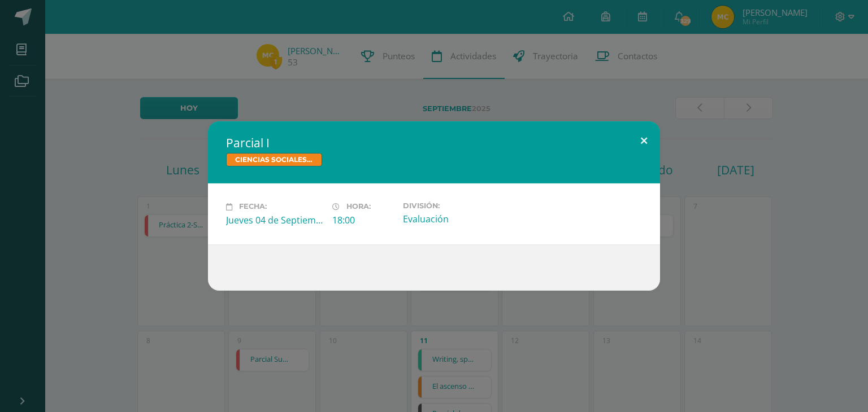 The height and width of the screenshot is (412, 868). Describe the element at coordinates (363, 220) in the screenshot. I see `div: 18:00` at that location.